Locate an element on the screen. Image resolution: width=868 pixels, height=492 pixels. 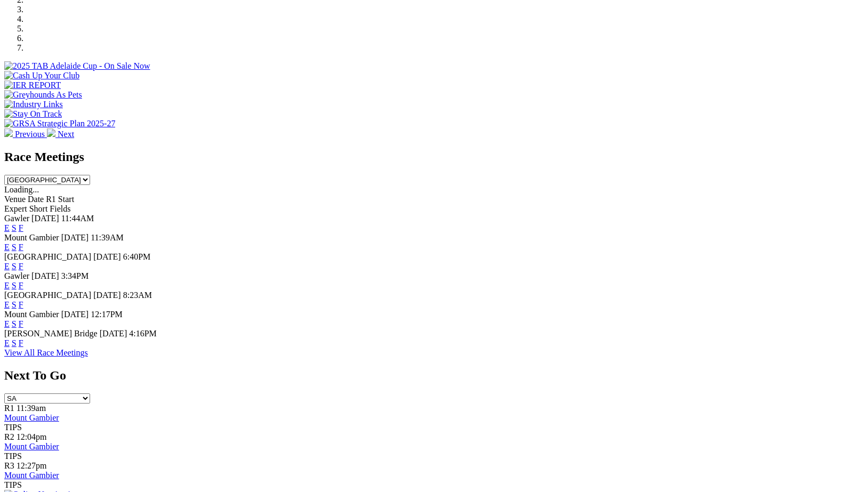
a: Next is located at coordinates (61, 134).